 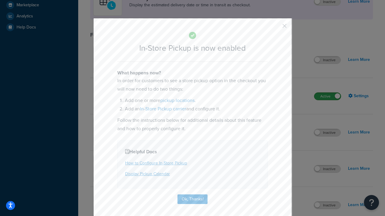 I want to click on a: Display Pickup Calendar, so click(x=147, y=174).